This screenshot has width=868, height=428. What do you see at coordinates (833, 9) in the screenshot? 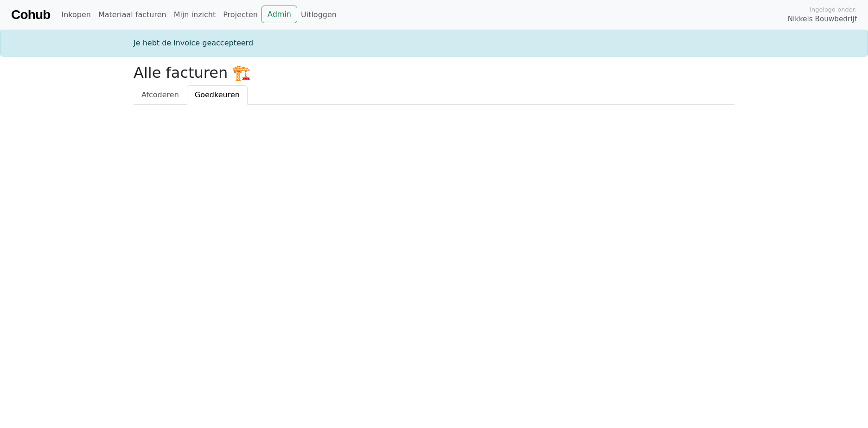
I see `span: Ingelogd onder:` at bounding box center [833, 9].